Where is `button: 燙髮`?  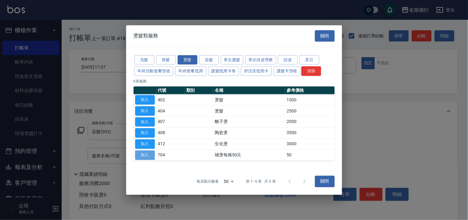 button: 燙髮 is located at coordinates (188, 60).